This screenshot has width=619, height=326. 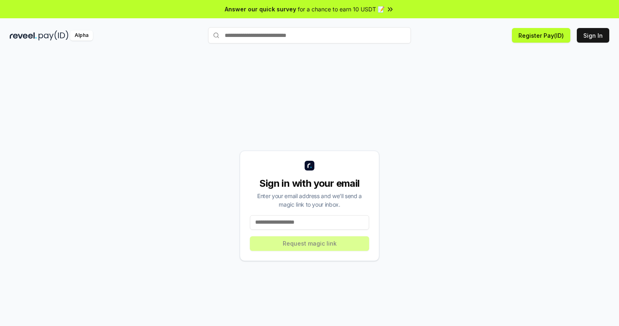 What do you see at coordinates (593, 35) in the screenshot?
I see `button: Sign In` at bounding box center [593, 35].